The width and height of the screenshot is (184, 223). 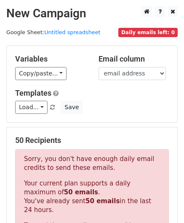 What do you see at coordinates (148, 32) in the screenshot?
I see `span: Daily emails left: 0` at bounding box center [148, 32].